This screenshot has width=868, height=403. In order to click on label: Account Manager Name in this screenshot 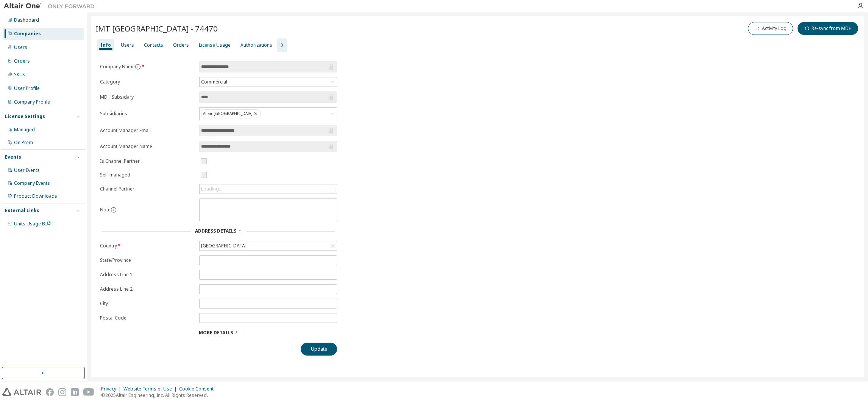, I will do `click(147, 147)`.